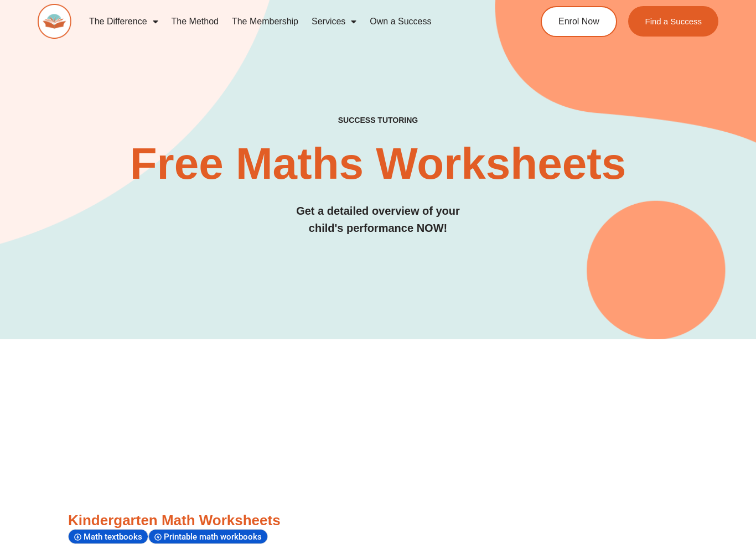 This screenshot has height=549, width=756. What do you see at coordinates (334, 22) in the screenshot?
I see `a: Services` at bounding box center [334, 22].